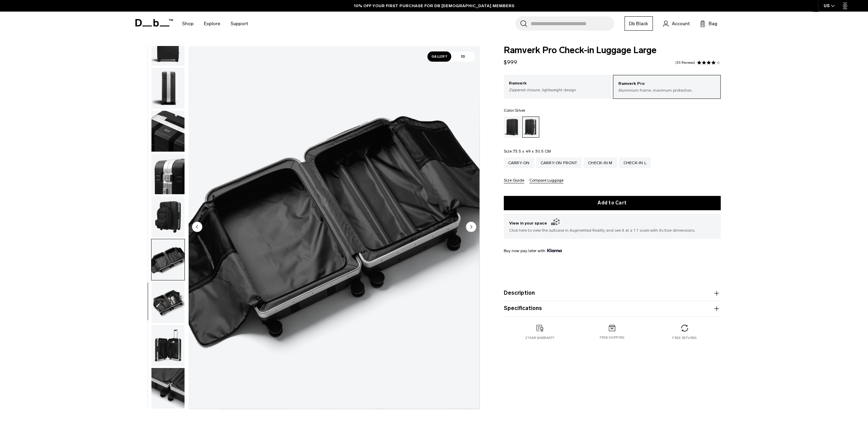 The image size is (868, 433). I want to click on a: Account, so click(676, 23).